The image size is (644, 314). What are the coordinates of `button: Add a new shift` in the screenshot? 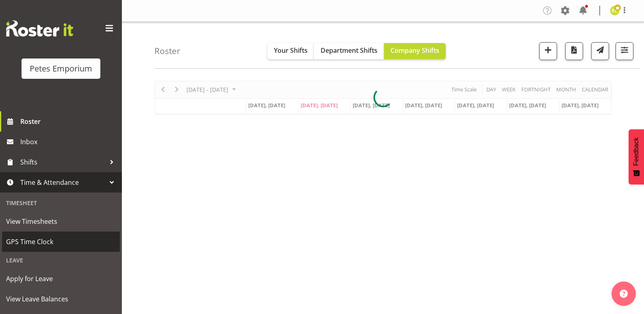 It's located at (548, 51).